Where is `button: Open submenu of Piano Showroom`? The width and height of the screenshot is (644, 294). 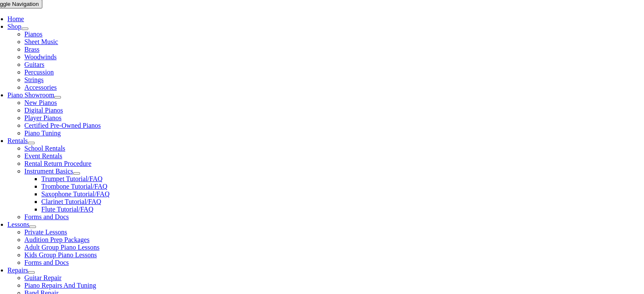 button: Open submenu of Piano Showroom is located at coordinates (58, 97).